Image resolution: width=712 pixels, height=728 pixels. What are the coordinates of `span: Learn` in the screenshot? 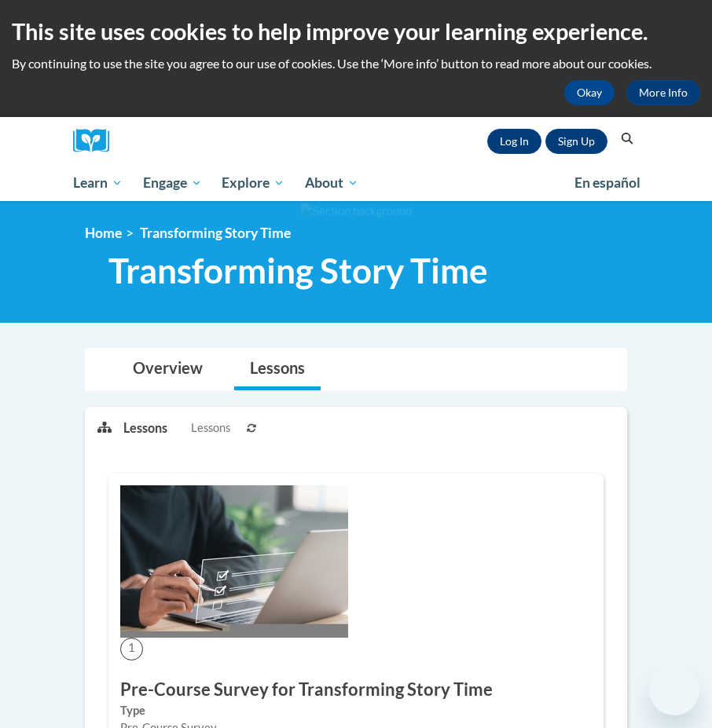 It's located at (98, 183).